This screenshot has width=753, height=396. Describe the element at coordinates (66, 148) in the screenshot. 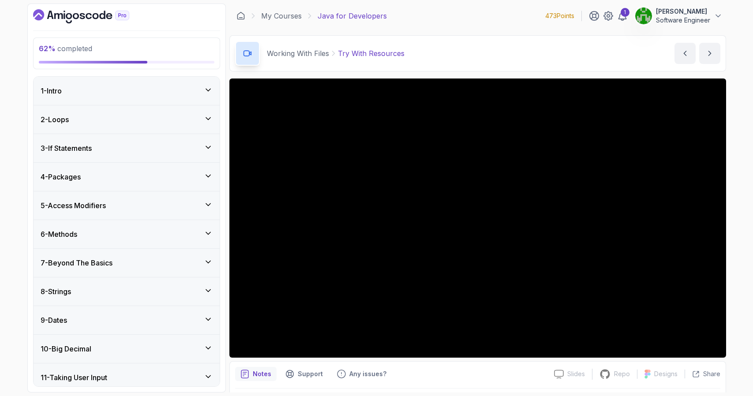

I see `h3: 3 - If Statements` at that location.